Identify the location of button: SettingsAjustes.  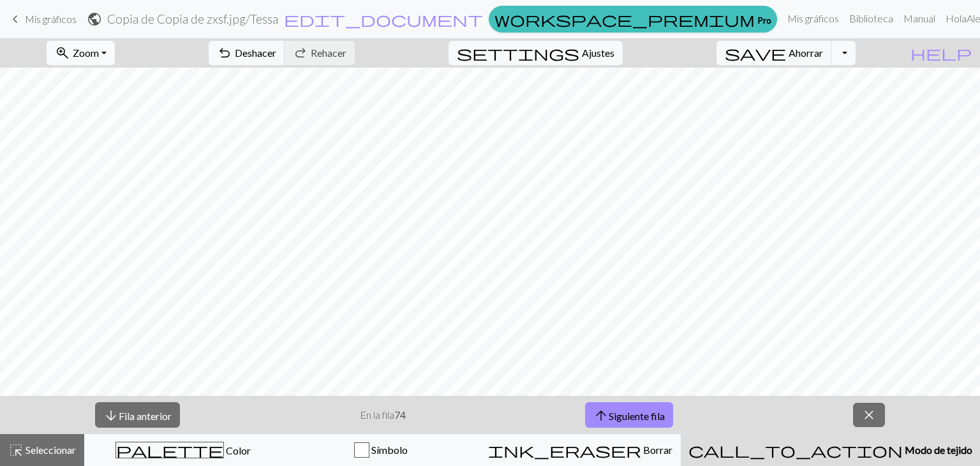
(535, 53).